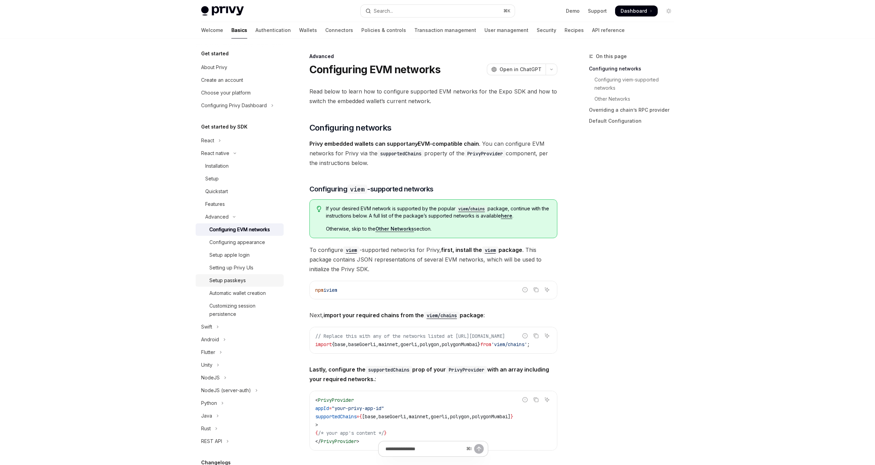 Image resolution: width=875 pixels, height=465 pixels. Describe the element at coordinates (207, 416) in the screenshot. I see `div: Java` at that location.